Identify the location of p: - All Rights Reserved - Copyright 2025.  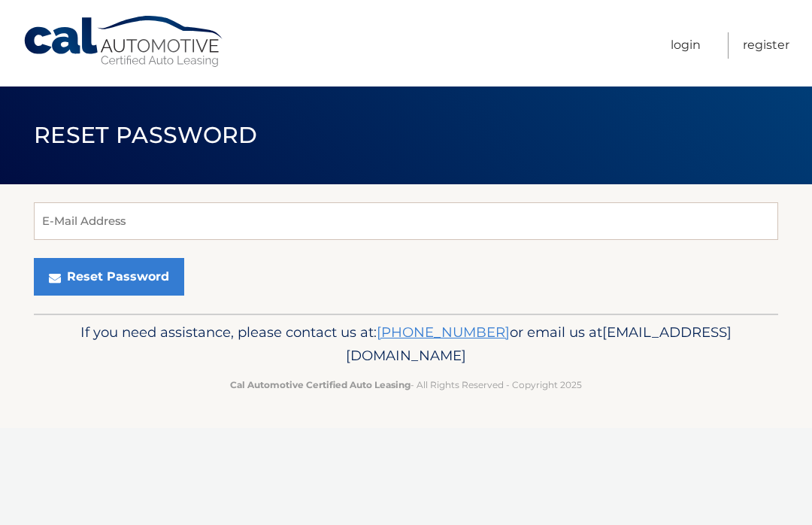
(406, 384).